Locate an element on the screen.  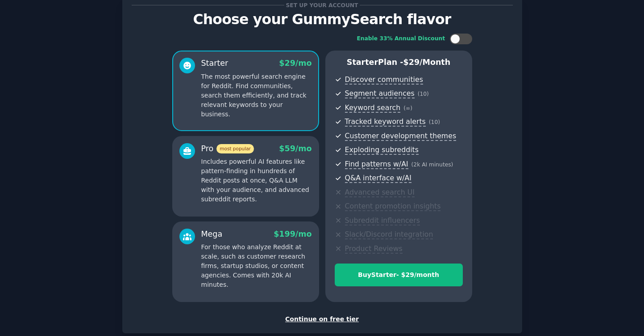
span: Tracked keyword alerts is located at coordinates (385, 122).